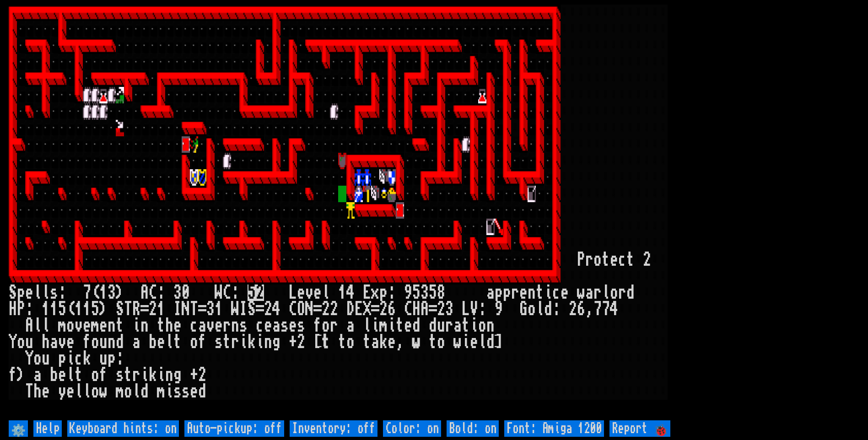  Describe the element at coordinates (30, 391) in the screenshot. I see `div: T` at that location.